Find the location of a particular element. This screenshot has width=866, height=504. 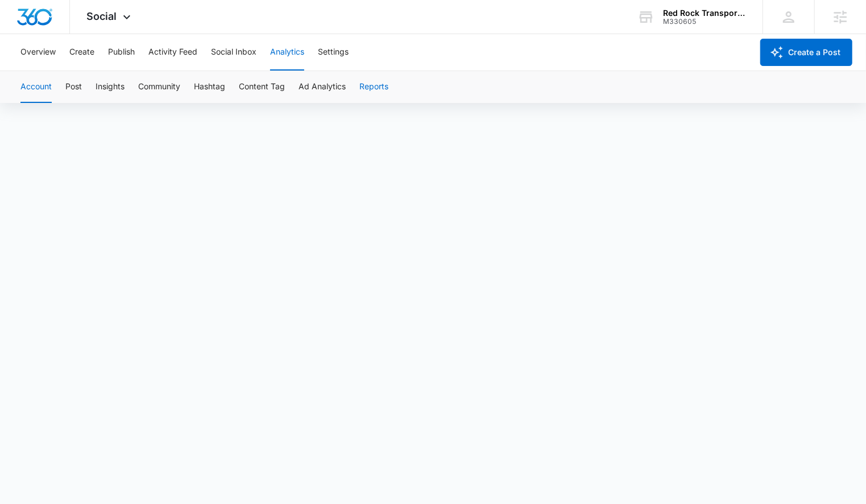

button: Social Inbox is located at coordinates (234, 52).